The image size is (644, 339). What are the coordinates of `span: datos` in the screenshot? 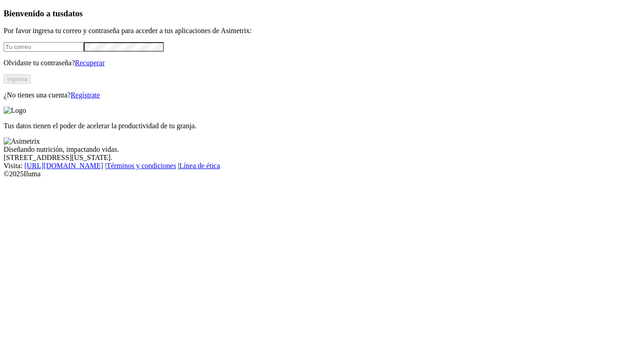 It's located at (73, 13).